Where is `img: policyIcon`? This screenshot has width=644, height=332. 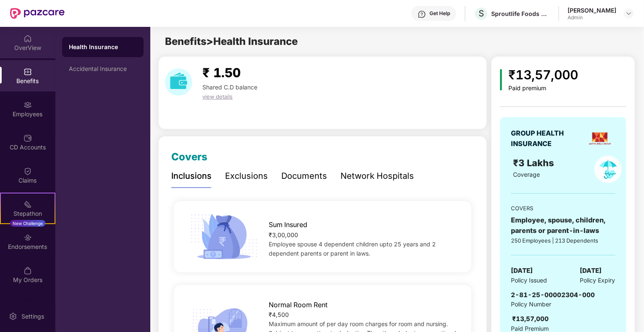
img: policyIcon is located at coordinates (608, 169).